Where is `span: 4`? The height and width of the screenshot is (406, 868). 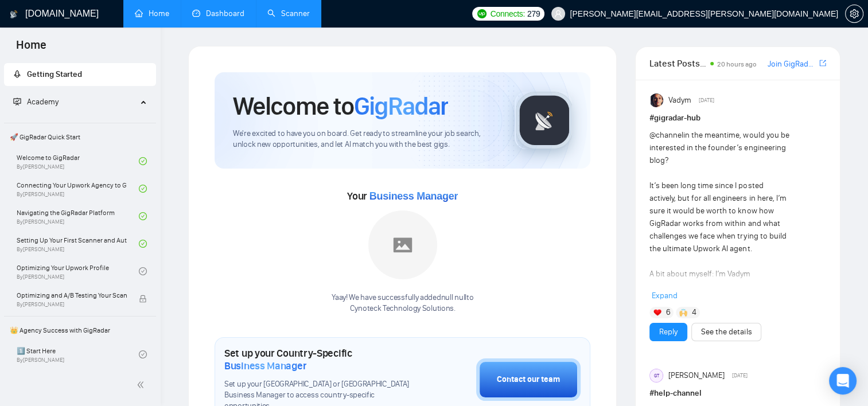 span: 4 is located at coordinates (694, 312).